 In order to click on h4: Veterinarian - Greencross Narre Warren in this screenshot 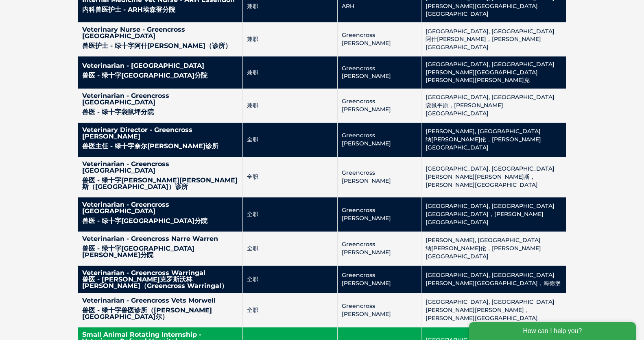, I will do `click(160, 247)`.